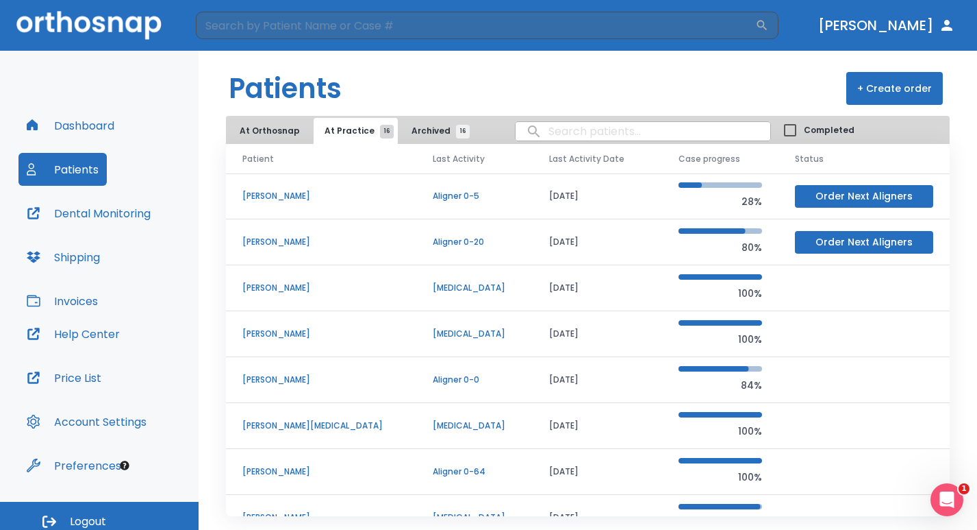 Image resolution: width=977 pixels, height=530 pixels. Describe the element at coordinates (63, 257) in the screenshot. I see `a: Shipping` at that location.